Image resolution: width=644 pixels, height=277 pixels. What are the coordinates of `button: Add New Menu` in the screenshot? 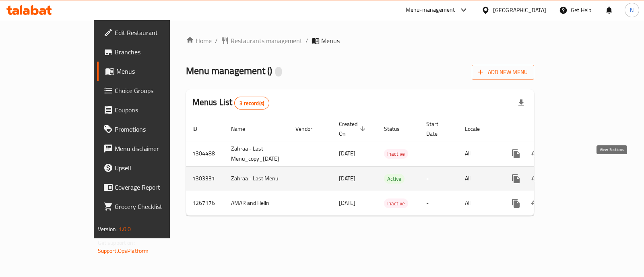 It's located at (503, 72).